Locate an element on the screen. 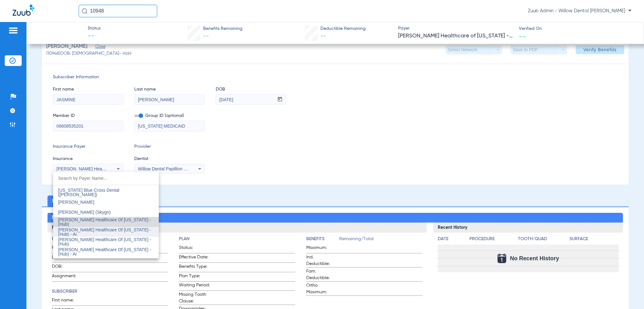 This screenshot has width=644, height=309. input: dropdown search is located at coordinates (106, 179).